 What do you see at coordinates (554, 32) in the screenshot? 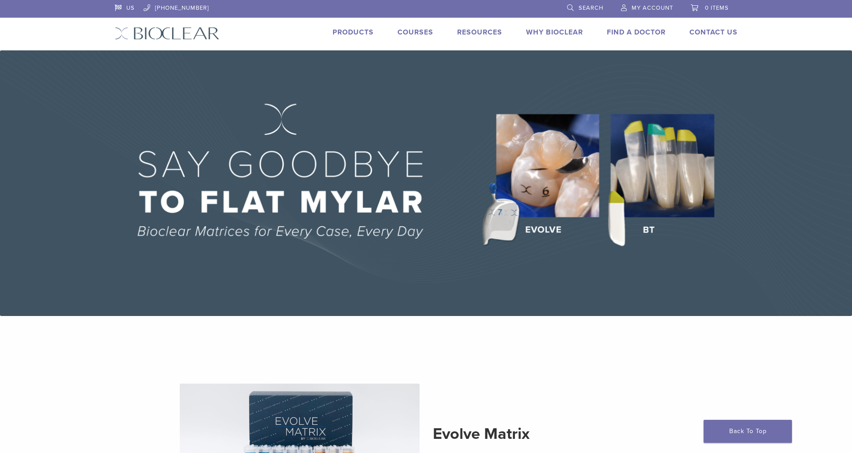
I see `a: Why Bioclear` at bounding box center [554, 32].